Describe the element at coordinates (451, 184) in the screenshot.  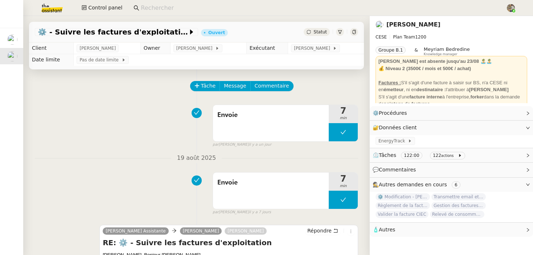
I see `div: 🕵️Autres demandes en cours 6` at that location.